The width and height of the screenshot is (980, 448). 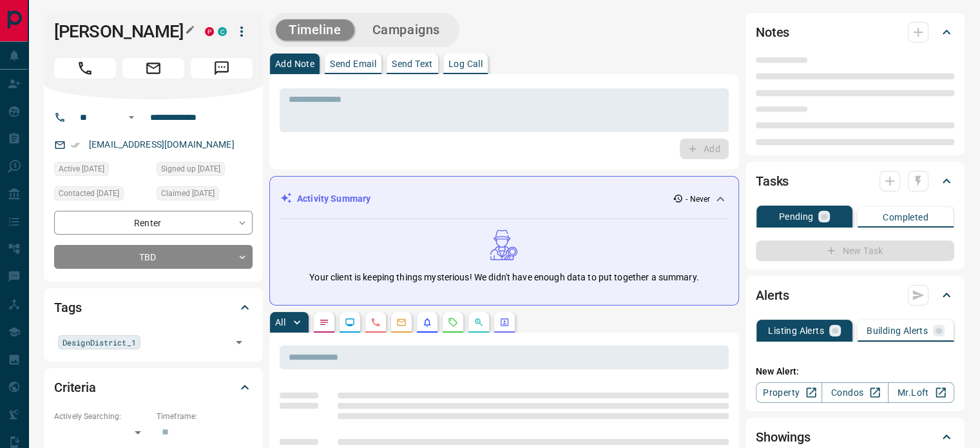 What do you see at coordinates (154, 222) in the screenshot?
I see `div: Renter` at bounding box center [154, 222].